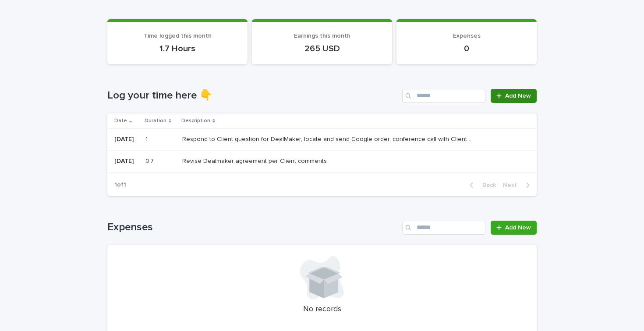  I want to click on span: Expenses, so click(467, 36).